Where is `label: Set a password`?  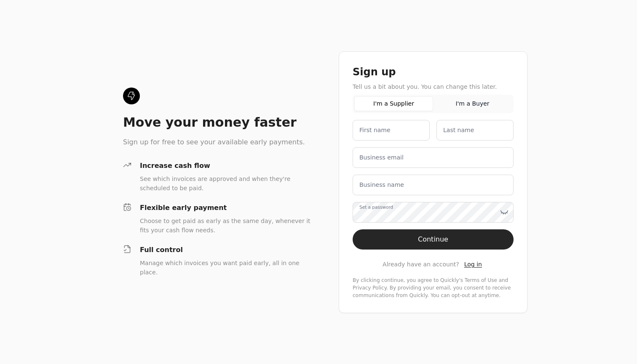
label: Set a password is located at coordinates (376, 207).